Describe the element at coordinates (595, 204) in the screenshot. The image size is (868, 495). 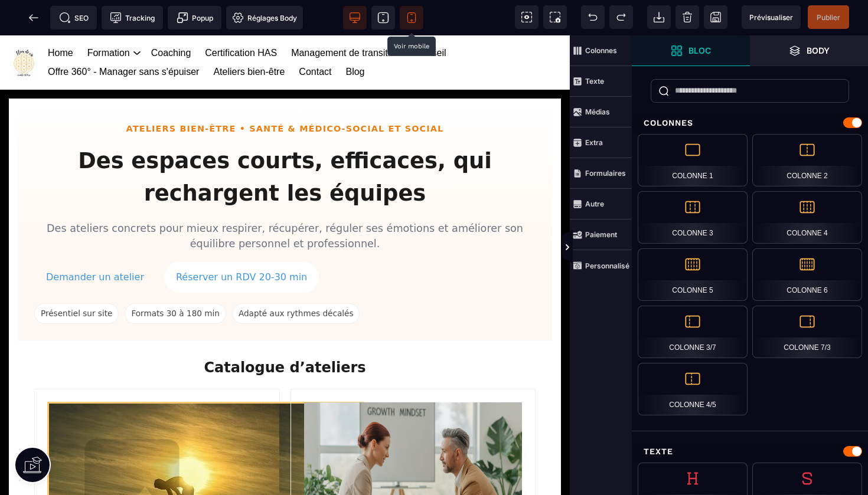
I see `strong: Autre` at that location.